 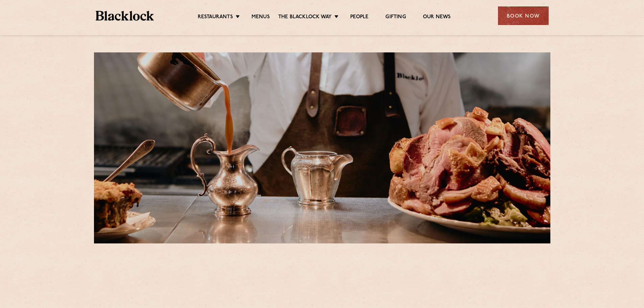 What do you see at coordinates (359, 17) in the screenshot?
I see `a: People` at bounding box center [359, 17].